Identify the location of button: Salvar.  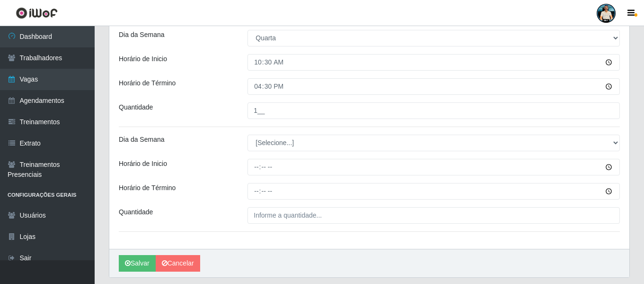
(137, 263).